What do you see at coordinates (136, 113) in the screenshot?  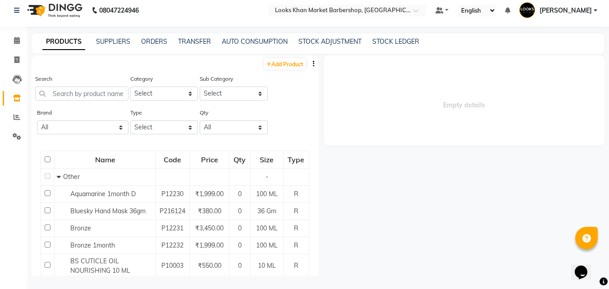 I see `label: Type` at bounding box center [136, 113].